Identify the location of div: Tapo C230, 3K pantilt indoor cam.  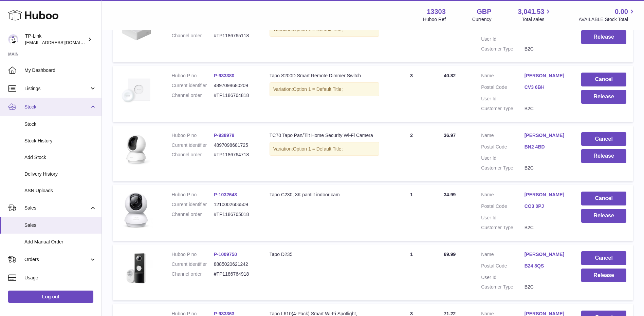
(325, 195).